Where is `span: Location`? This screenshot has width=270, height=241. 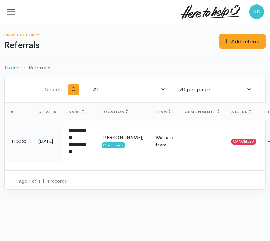 span: Location is located at coordinates (114, 112).